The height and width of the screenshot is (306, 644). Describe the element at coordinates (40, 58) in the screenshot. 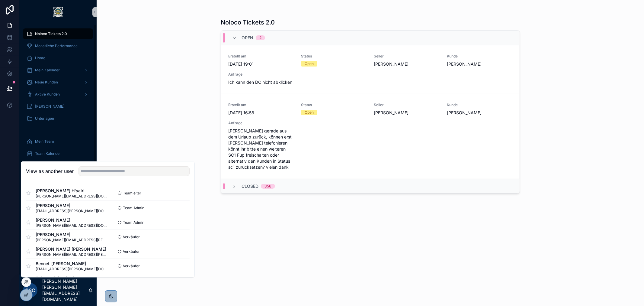

I see `span: Home` at that location.